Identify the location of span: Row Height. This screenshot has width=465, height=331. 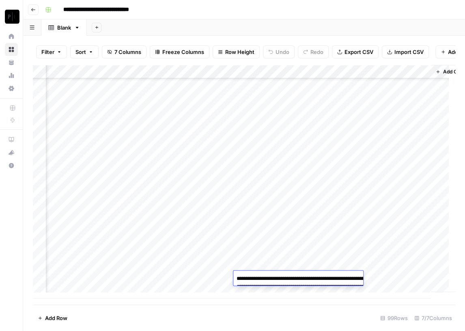
(240, 52).